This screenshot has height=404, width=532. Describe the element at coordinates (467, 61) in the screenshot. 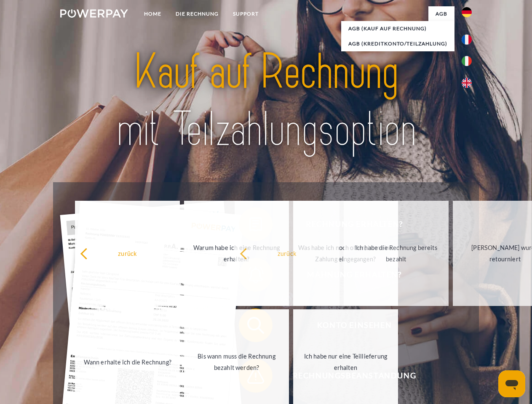

I see `img: it` at that location.